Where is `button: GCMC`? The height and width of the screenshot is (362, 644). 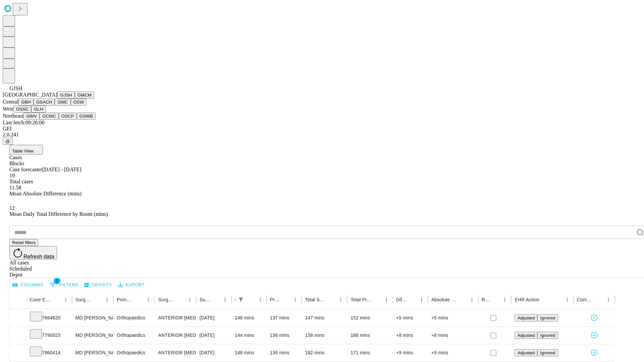 button: GCMC is located at coordinates (49, 116).